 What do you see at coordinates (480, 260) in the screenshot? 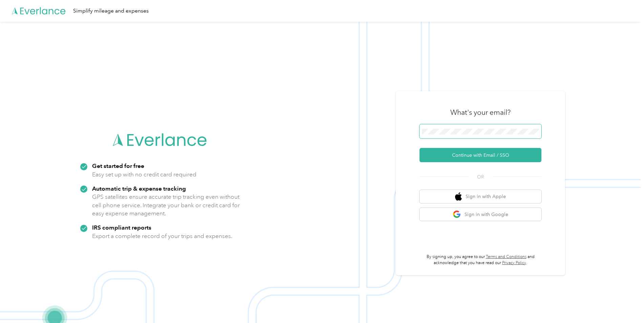
I see `p: By signing up, you agree to our and acknowledge that you have read our .` at bounding box center [480, 260].